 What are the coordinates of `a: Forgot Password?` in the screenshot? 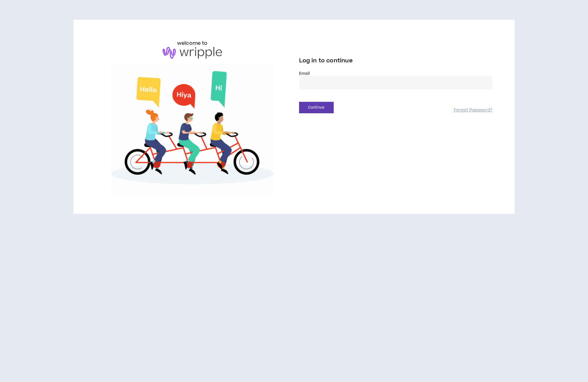 It's located at (473, 110).